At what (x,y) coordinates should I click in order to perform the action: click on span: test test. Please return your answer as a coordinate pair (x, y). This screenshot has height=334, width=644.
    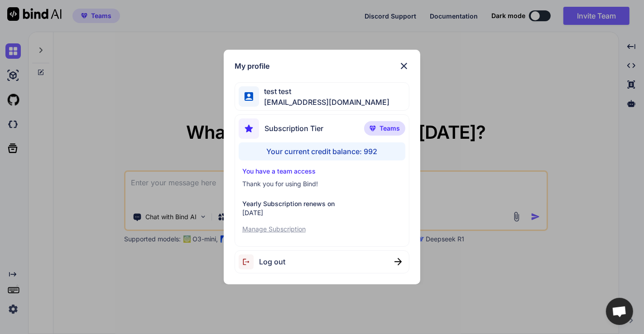
    Looking at the image, I should click on (324, 91).